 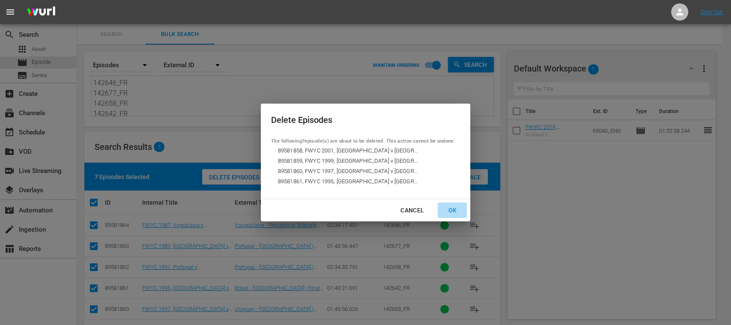 I want to click on button: Cancel, so click(x=412, y=210).